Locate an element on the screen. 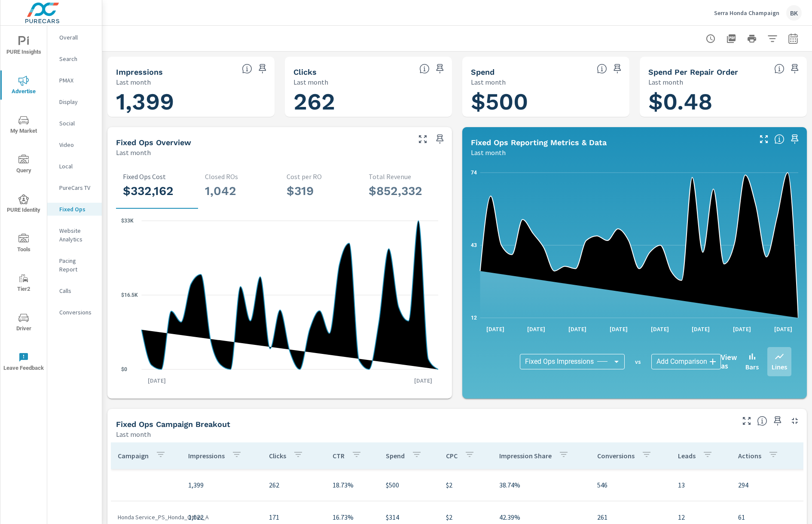 Image resolution: width=812 pixels, height=524 pixels. p: 16.73% is located at coordinates (352, 518).